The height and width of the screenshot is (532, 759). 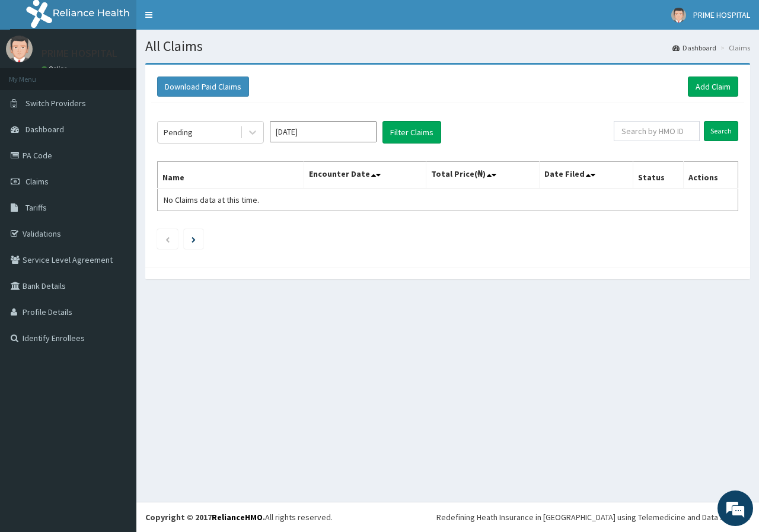 What do you see at coordinates (167, 239) in the screenshot?
I see `a: Previous page` at bounding box center [167, 239].